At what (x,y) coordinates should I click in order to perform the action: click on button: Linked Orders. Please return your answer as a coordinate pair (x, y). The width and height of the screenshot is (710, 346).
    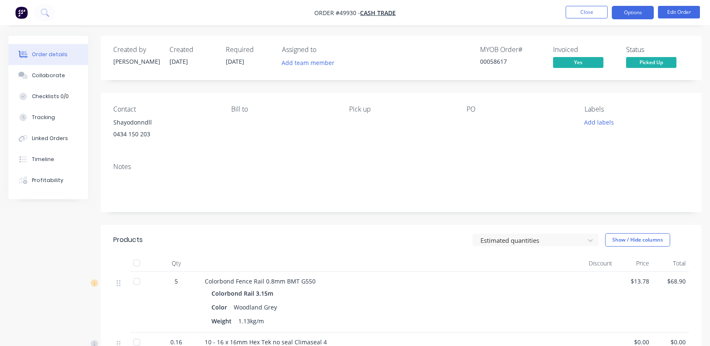
    Looking at the image, I should click on (48, 138).